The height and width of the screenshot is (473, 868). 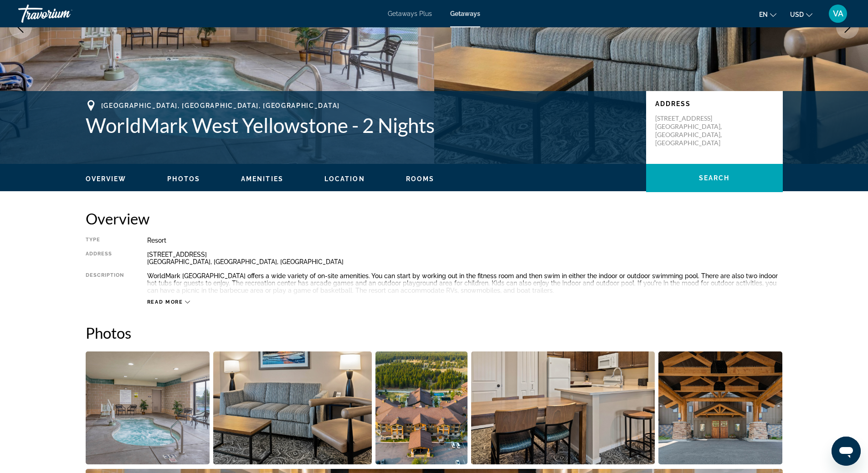 I want to click on button: User Menu, so click(x=838, y=14).